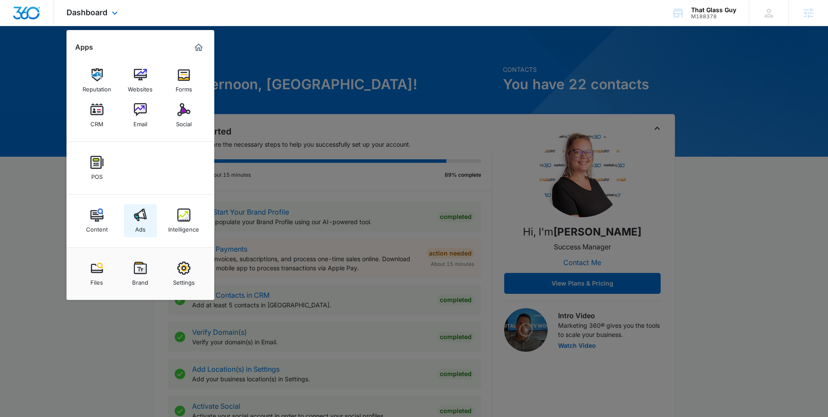 The height and width of the screenshot is (417, 828). What do you see at coordinates (97, 168) in the screenshot?
I see `a: POS` at bounding box center [97, 168].